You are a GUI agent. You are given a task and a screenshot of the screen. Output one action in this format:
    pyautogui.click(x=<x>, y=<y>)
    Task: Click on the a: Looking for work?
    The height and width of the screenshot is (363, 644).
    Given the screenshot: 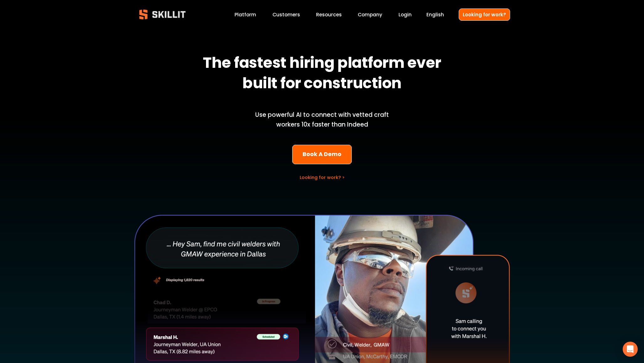 What is the action you would take?
    pyautogui.click(x=485, y=14)
    